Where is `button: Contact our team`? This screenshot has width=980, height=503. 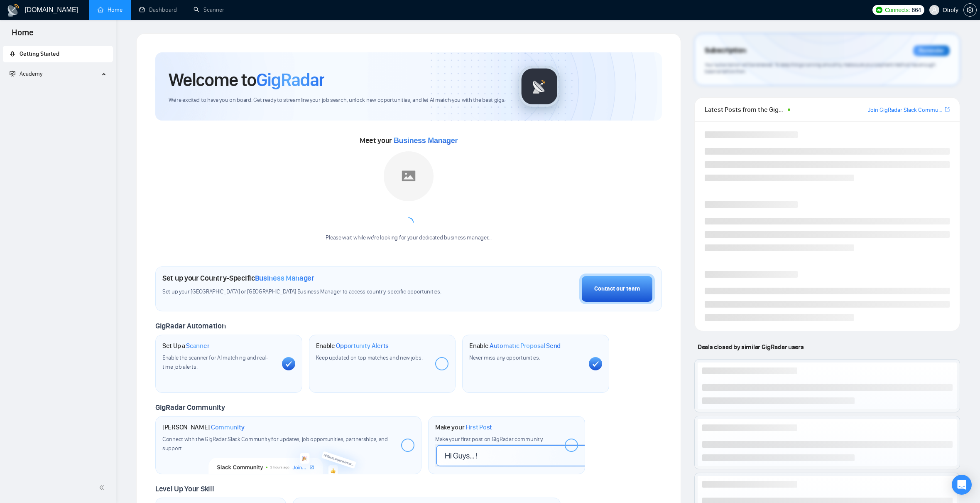 button: Contact our team is located at coordinates (617, 289).